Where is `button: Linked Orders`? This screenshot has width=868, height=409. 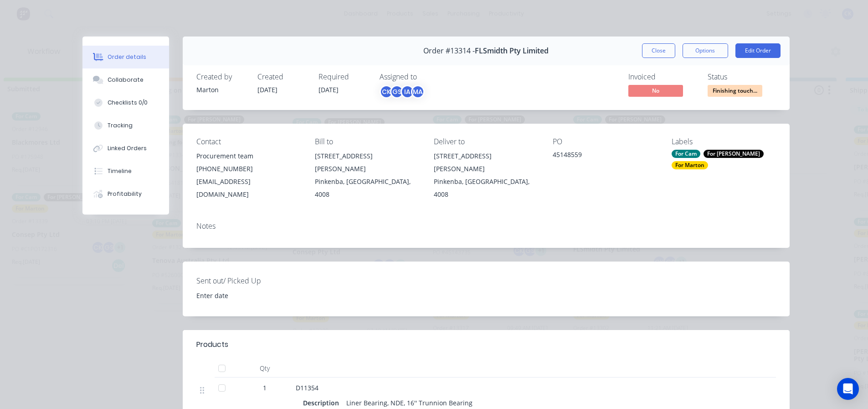
button: Linked Orders is located at coordinates (126, 148).